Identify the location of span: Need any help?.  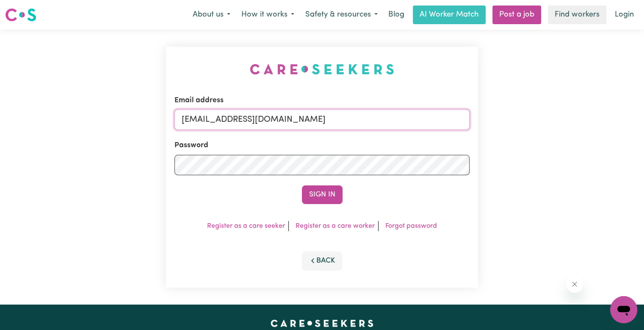
(28, 9).